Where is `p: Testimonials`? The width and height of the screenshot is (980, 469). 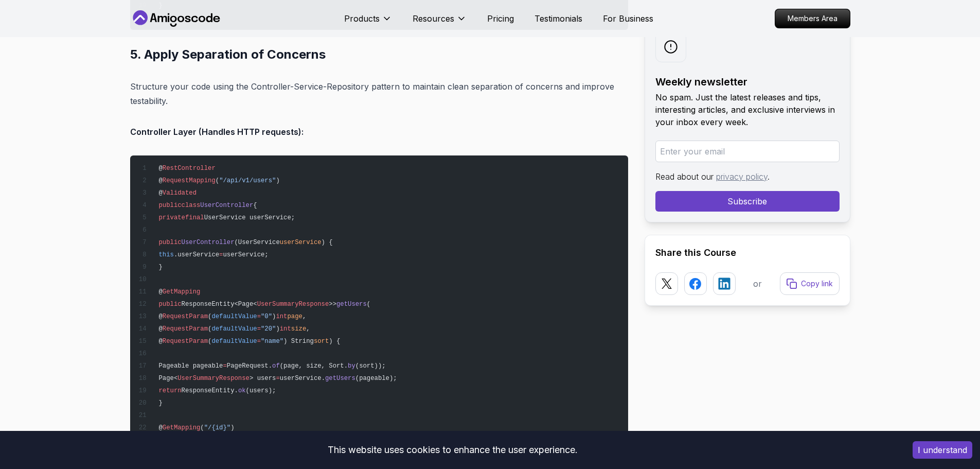 p: Testimonials is located at coordinates (558, 19).